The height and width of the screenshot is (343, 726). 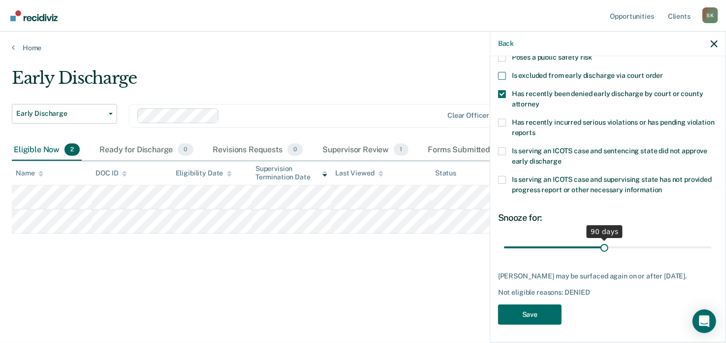 I want to click on a: Home, so click(x=363, y=48).